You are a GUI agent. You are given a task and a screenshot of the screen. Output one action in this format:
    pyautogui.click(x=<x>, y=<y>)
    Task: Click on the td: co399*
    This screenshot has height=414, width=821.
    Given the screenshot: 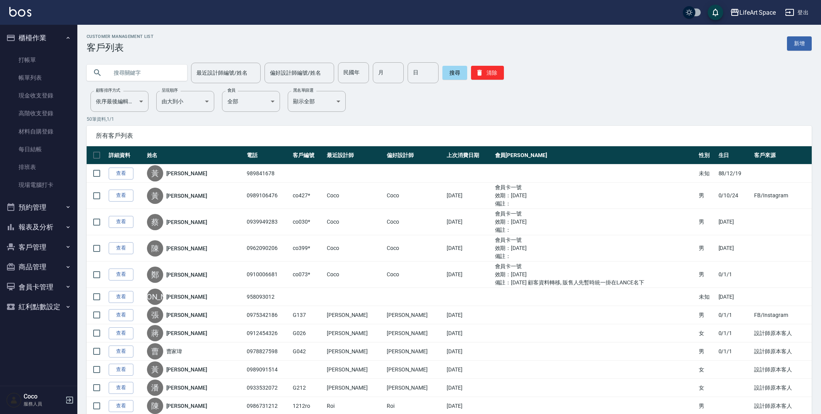 What is the action you would take?
    pyautogui.click(x=308, y=248)
    